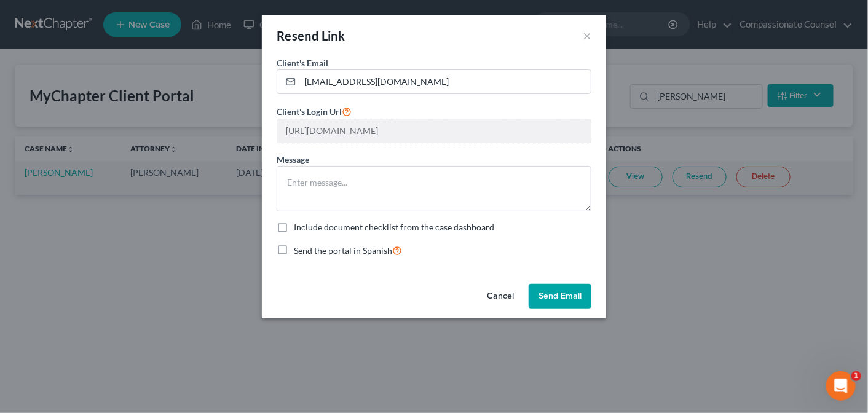 The image size is (868, 413). Describe the element at coordinates (302, 63) in the screenshot. I see `span: Client's Email` at that location.